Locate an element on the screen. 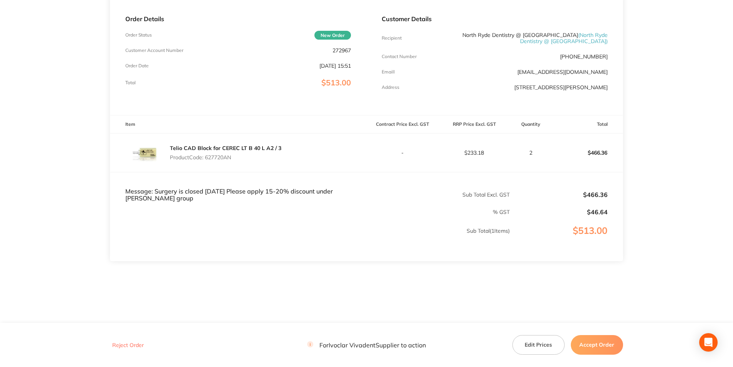 The image size is (733, 367). p: Contact Number is located at coordinates (399, 57).